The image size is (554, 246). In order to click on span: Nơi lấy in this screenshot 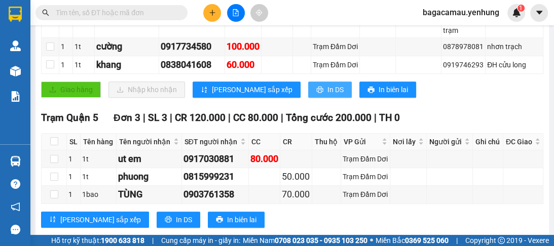, I will do `click(405, 142)`.